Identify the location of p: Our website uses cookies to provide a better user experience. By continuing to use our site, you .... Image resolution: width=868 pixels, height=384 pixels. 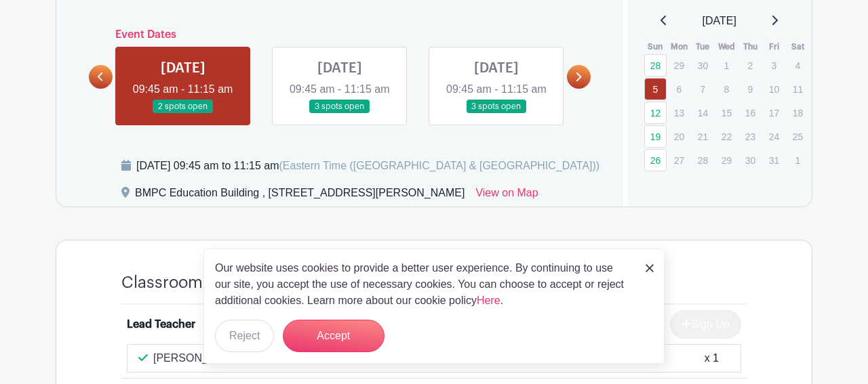
(423, 284).